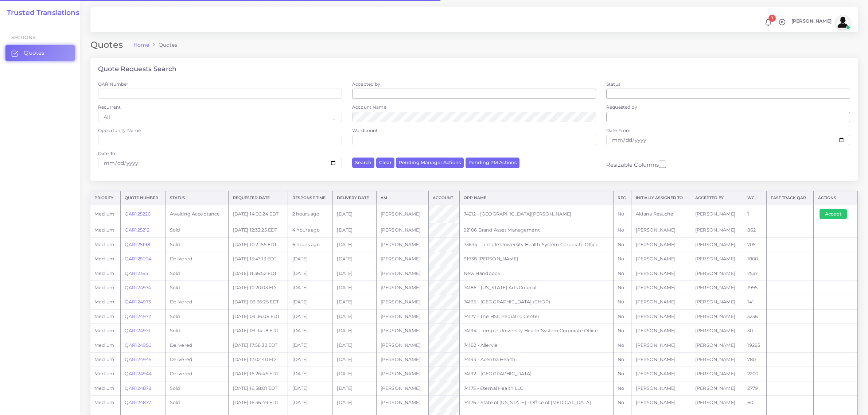  I want to click on td: 30, so click(755, 330).